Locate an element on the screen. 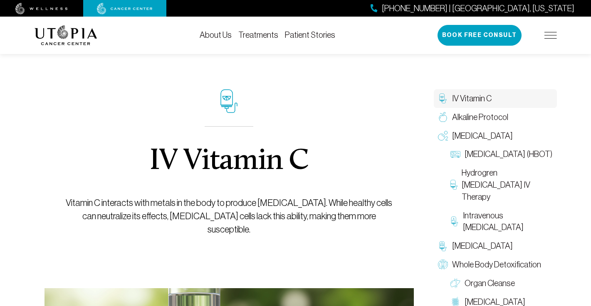 The image size is (591, 306). span: Whole Body Detoxification is located at coordinates (496, 265).